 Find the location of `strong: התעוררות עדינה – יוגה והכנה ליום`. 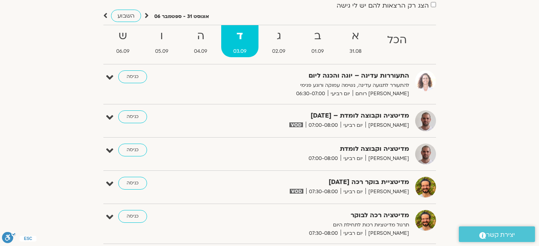

strong: התעוררות עדינה – יוגה והכנה ליום is located at coordinates (311, 76).